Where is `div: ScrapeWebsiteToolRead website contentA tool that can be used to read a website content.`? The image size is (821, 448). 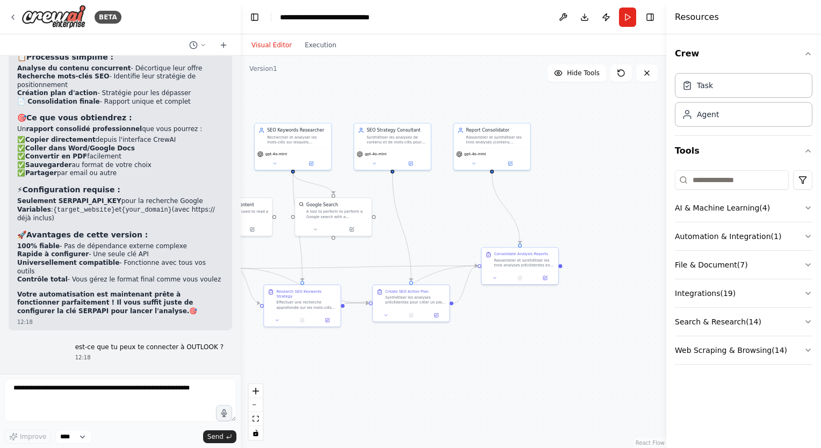 div: ScrapeWebsiteToolRead website contentA tool that can be used to read a website content. is located at coordinates (234, 217).